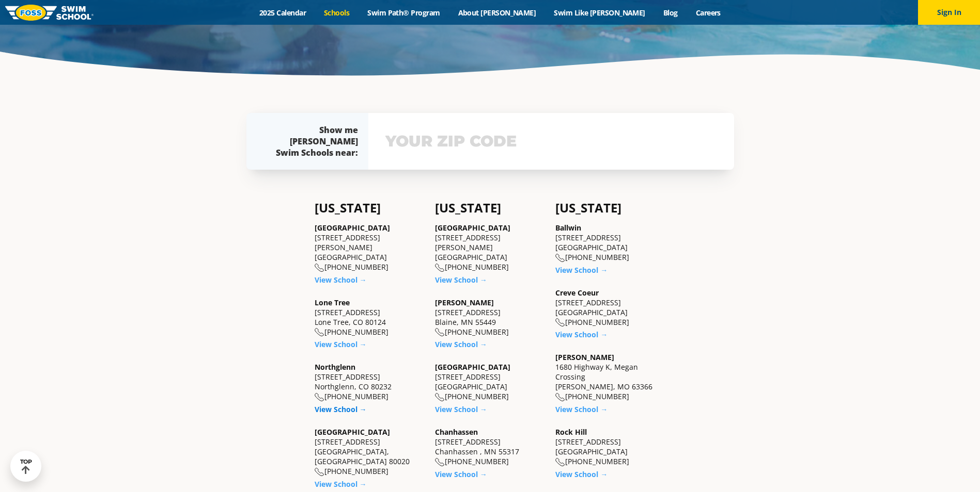 The height and width of the screenshot is (492, 980). Describe the element at coordinates (26, 466) in the screenshot. I see `div: TOP` at that location.